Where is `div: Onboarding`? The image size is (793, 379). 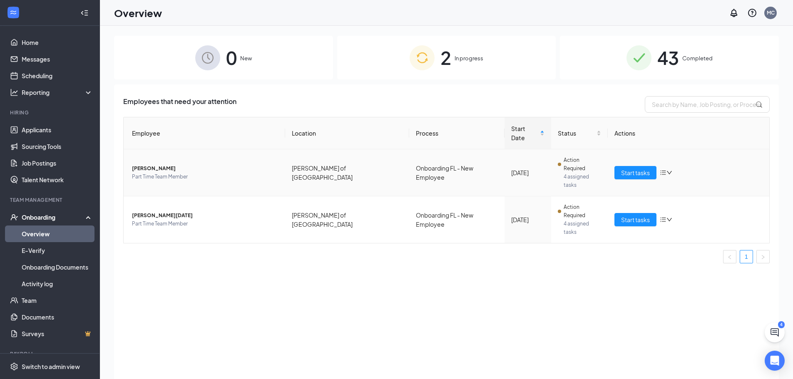 div: Onboarding is located at coordinates (54, 217).